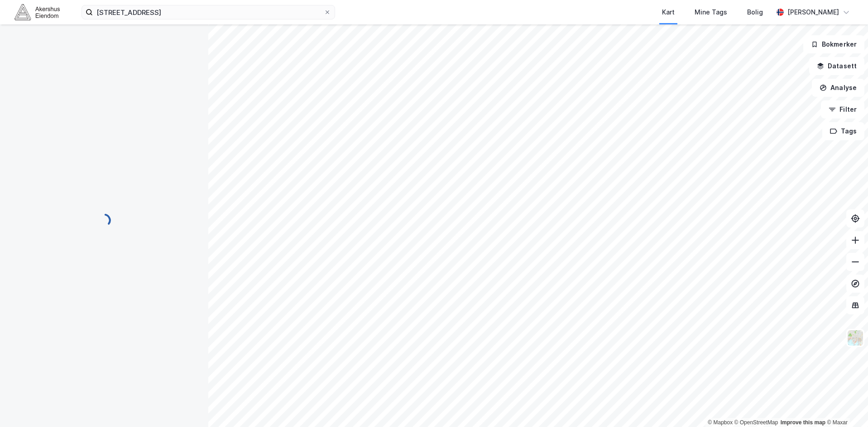  I want to click on button: Tags, so click(843, 131).